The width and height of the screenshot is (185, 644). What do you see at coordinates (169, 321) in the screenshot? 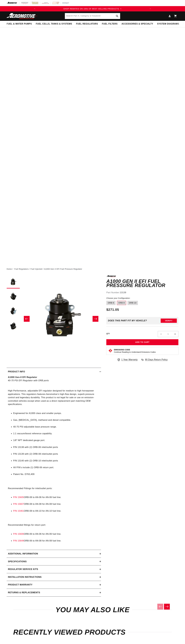
I see `button: Verify` at bounding box center [169, 321].